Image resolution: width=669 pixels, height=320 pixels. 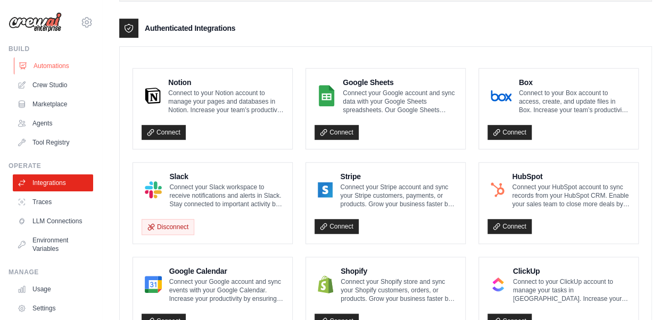 What do you see at coordinates (325, 285) in the screenshot?
I see `img: Shopify Logo` at bounding box center [325, 285].